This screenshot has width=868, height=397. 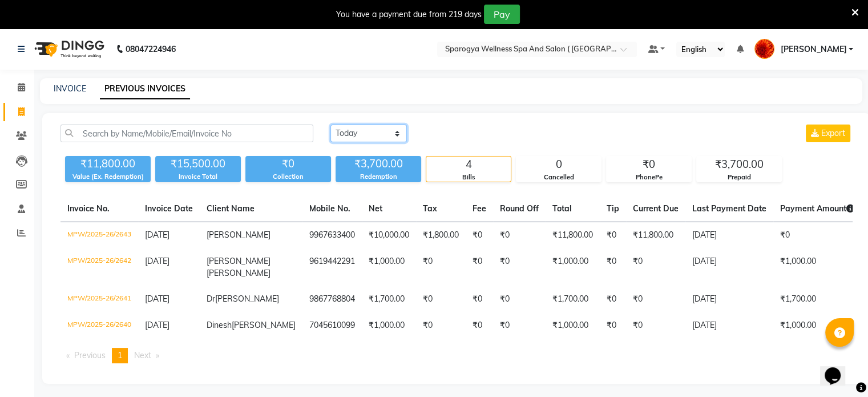 What do you see at coordinates (378, 176) in the screenshot?
I see `div: Redemption` at bounding box center [378, 176].